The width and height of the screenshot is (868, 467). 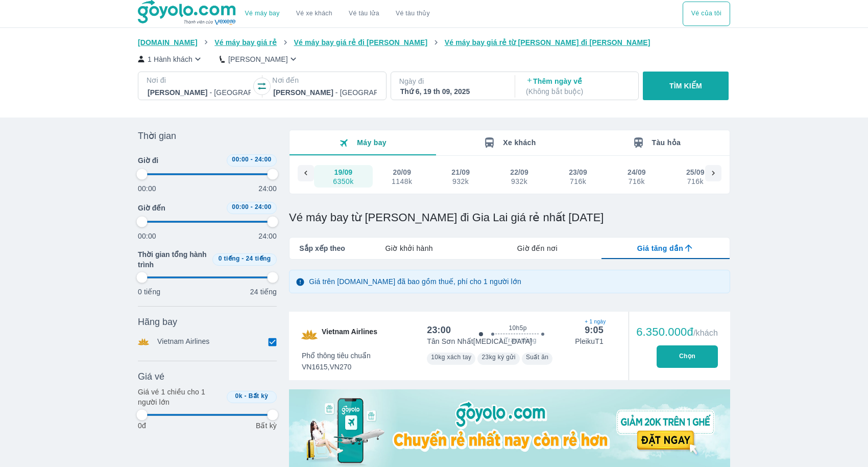 What do you see at coordinates (402, 181) in the screenshot?
I see `div: 1148k` at bounding box center [402, 181].